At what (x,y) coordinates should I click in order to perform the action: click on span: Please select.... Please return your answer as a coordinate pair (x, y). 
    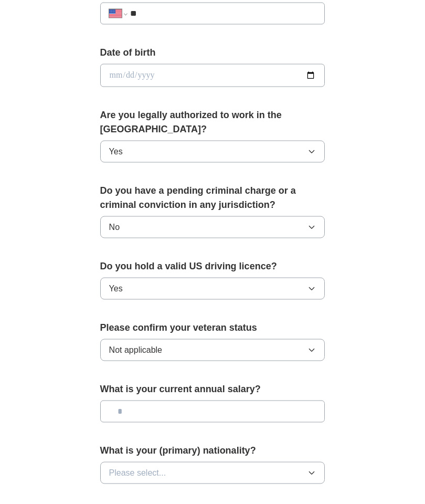
    Looking at the image, I should click on (138, 473).